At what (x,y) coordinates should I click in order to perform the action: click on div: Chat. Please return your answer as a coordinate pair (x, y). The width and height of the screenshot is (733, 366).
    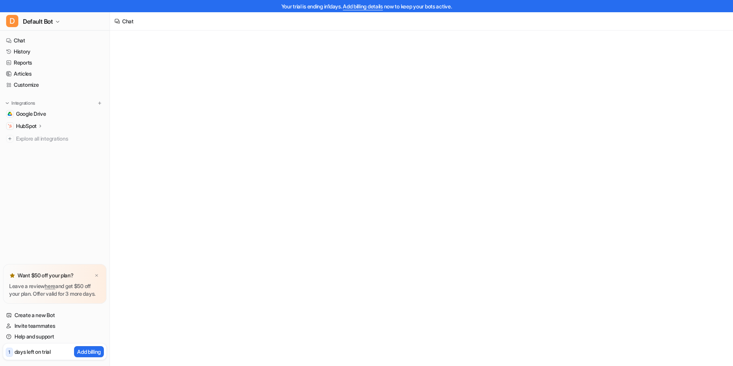
    Looking at the image, I should click on (128, 21).